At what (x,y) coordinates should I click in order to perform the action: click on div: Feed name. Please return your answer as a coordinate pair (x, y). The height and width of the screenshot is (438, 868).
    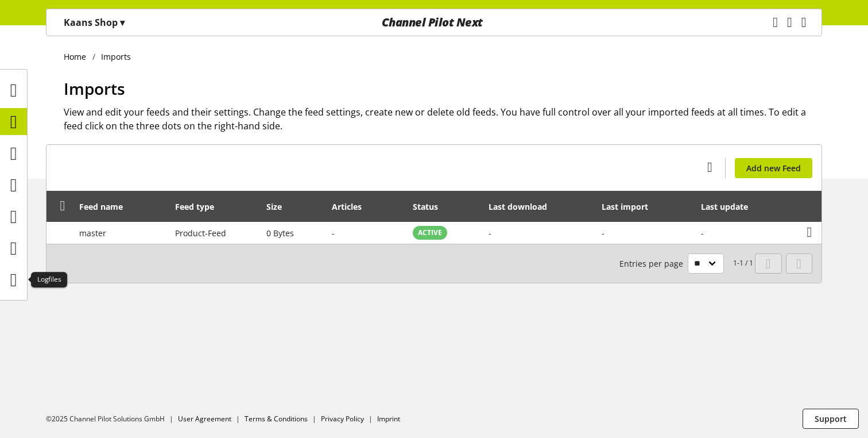
    Looking at the image, I should click on (107, 206).